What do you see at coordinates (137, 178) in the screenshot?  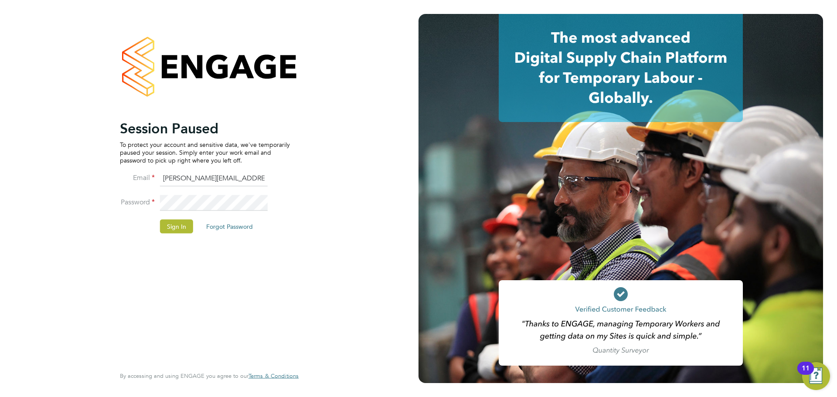 I see `label: Email` at bounding box center [137, 178].